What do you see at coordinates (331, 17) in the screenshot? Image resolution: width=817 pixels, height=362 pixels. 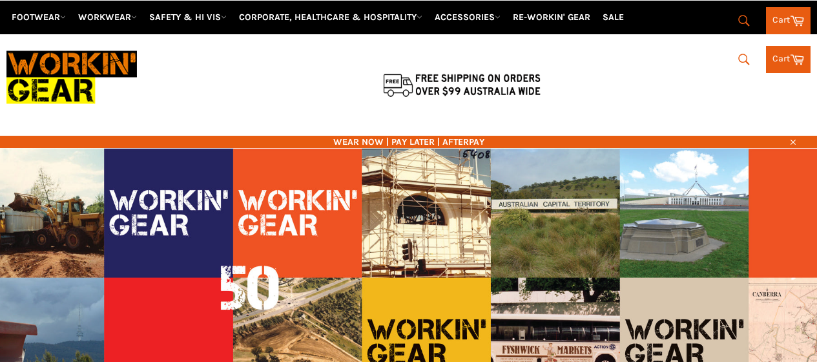 I see `a: CORPORATE, HEALTHCARE & HOSPITALITY` at bounding box center [331, 17].